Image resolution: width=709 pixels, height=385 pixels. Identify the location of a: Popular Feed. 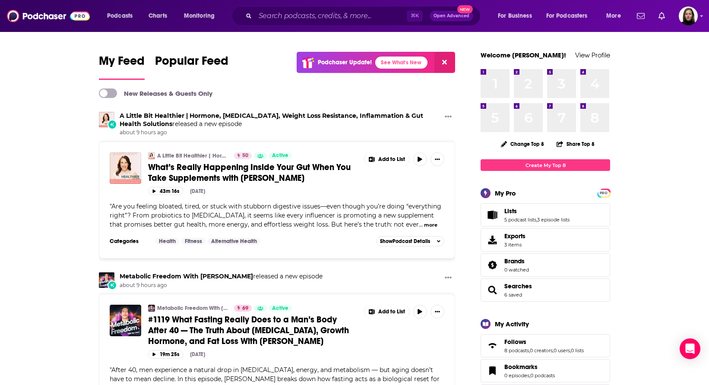
(192, 67).